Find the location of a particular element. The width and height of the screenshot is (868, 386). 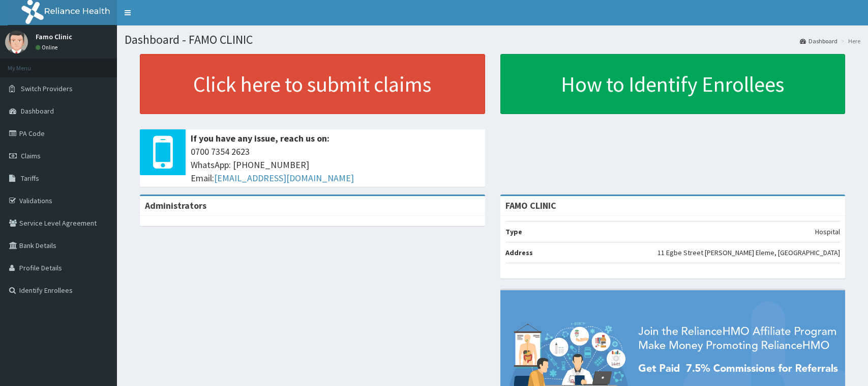

strong: FAMO CLINIC is located at coordinates (531, 205).